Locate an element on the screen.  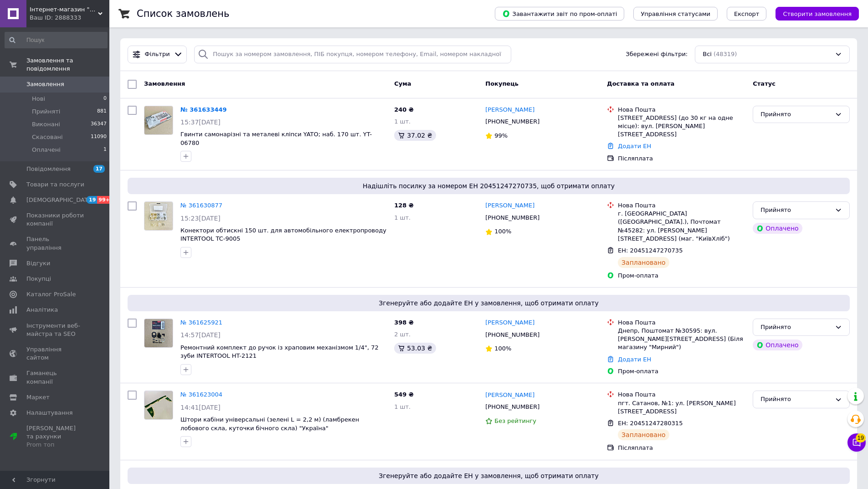
span: Панель управління is located at coordinates (55, 243).